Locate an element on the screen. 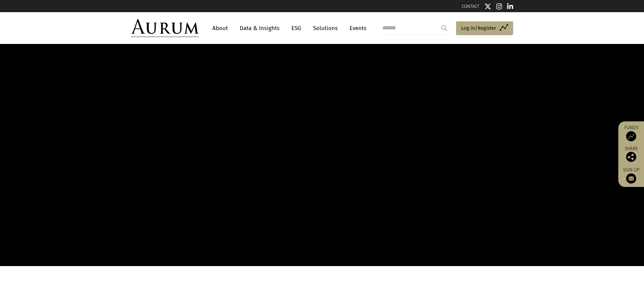 Image resolution: width=644 pixels, height=308 pixels. a: ESG is located at coordinates (296, 28).